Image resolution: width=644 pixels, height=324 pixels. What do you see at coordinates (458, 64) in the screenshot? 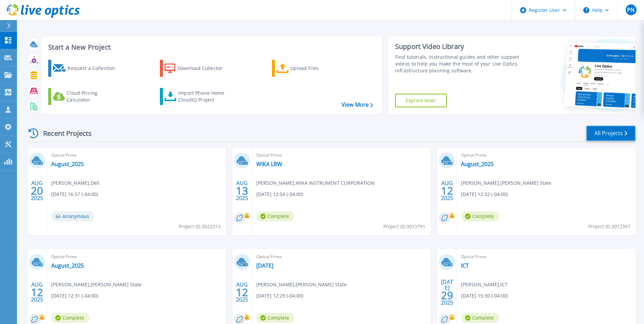
I see `div: Find tutorials, instructional guides and other support videos to help you make the most of your L...` at bounding box center [458, 64].